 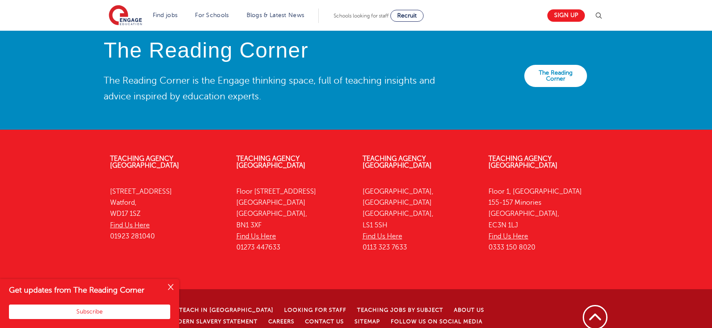 I want to click on a: Blogs & Latest News, so click(x=276, y=15).